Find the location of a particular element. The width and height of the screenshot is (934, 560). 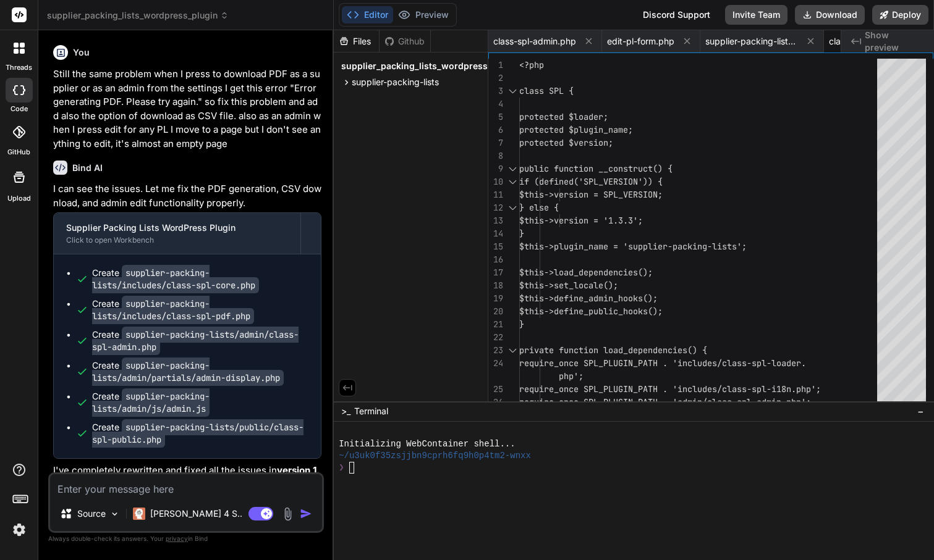

img: settings is located at coordinates (19, 530).